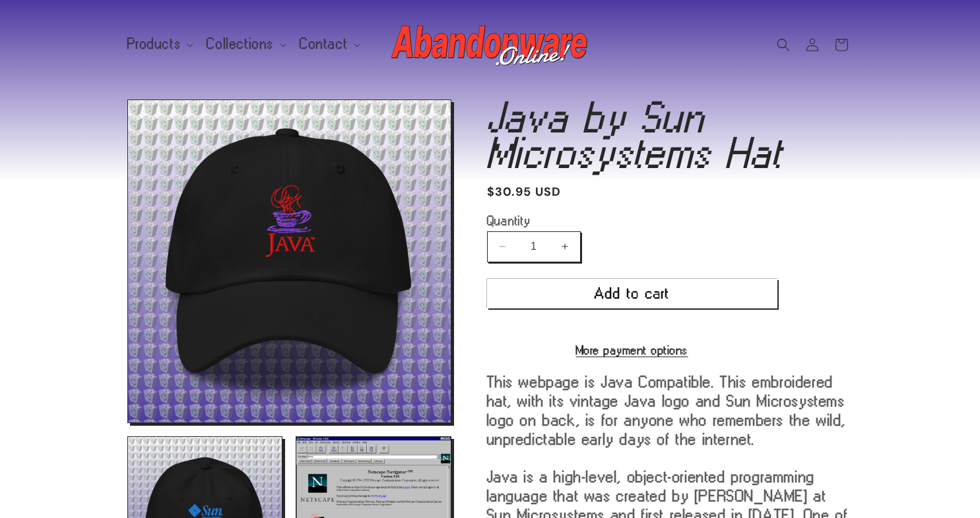 The height and width of the screenshot is (518, 980). What do you see at coordinates (490, 45) in the screenshot?
I see `img: Abandonware` at bounding box center [490, 45].